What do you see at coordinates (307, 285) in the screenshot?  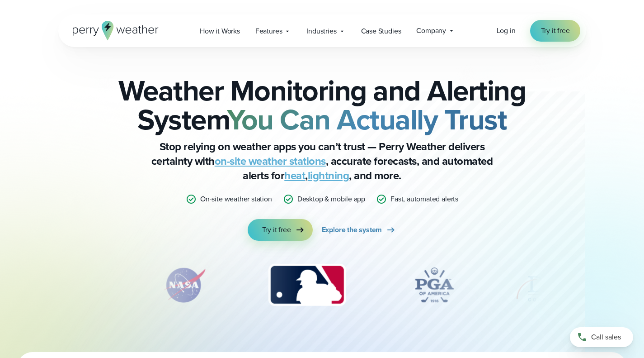 I see `div: 3 of 12` at bounding box center [307, 285].